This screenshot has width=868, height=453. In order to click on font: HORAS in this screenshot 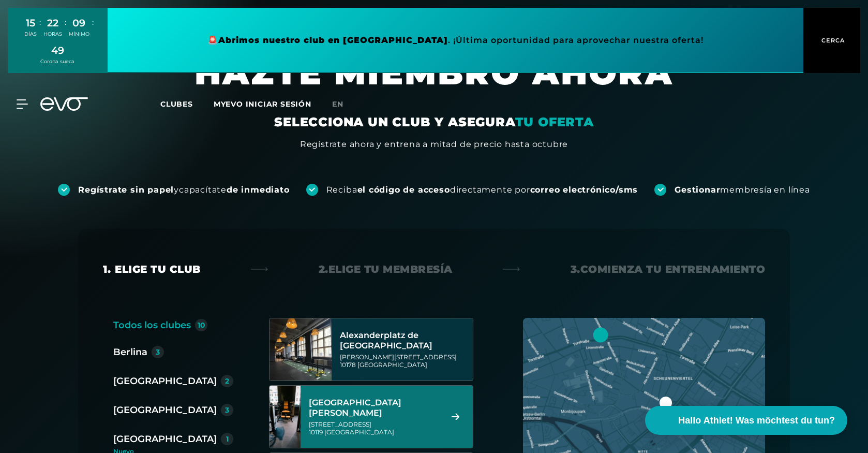, I will do `click(53, 33)`.